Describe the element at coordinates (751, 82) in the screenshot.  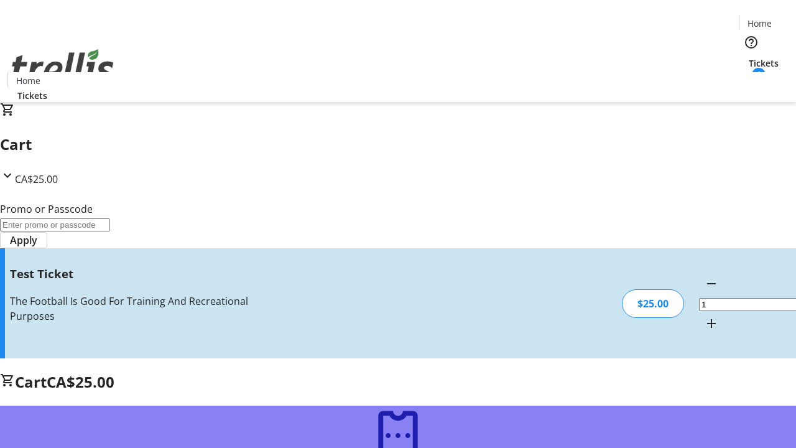
I see `button: Cart` at that location.